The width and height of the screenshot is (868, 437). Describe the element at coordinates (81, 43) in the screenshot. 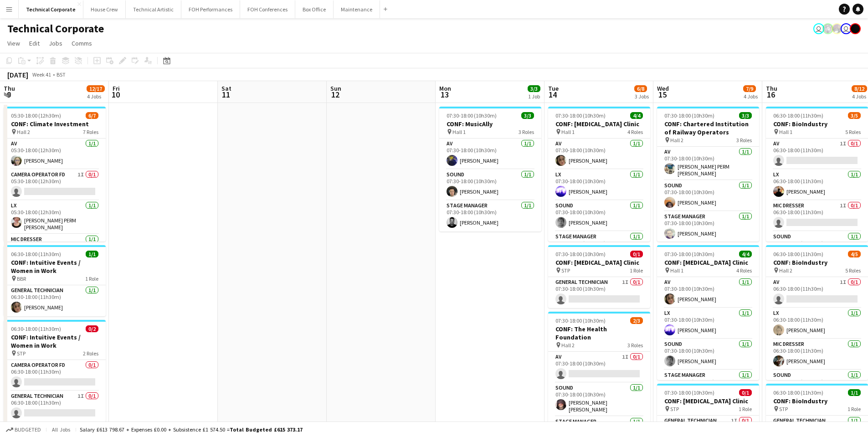

I see `a: Comms` at that location.